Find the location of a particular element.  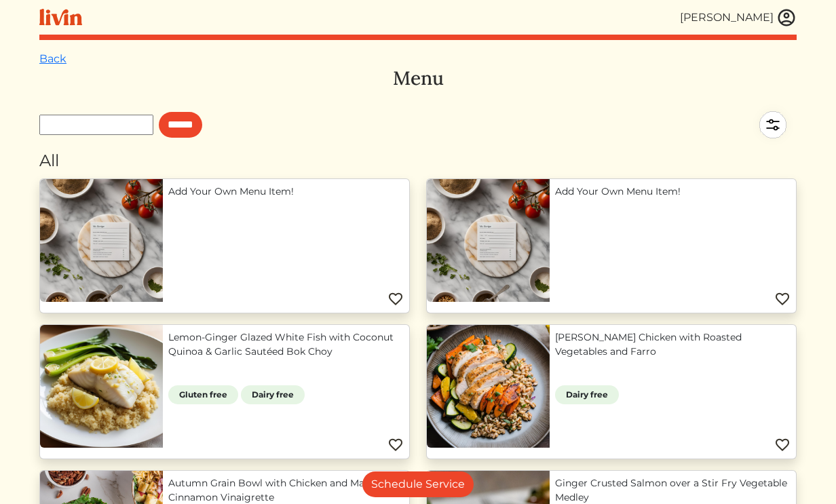

div: All is located at coordinates (418, 161).